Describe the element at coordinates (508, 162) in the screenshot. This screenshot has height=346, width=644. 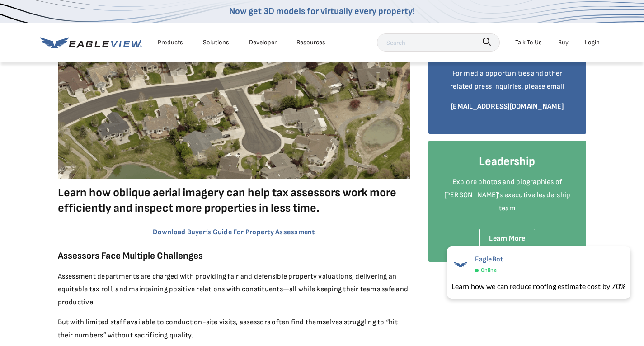
I see `h4: Leadership` at that location.